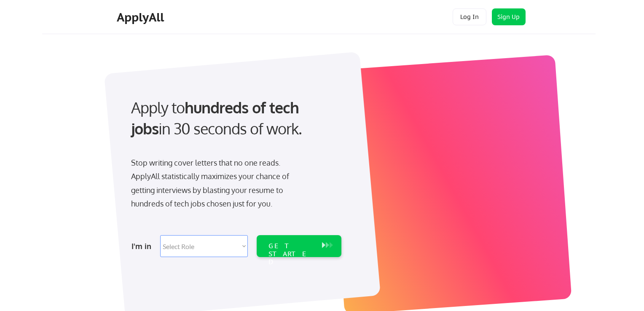 This screenshot has width=644, height=311. I want to click on div: ApplyAll, so click(142, 18).